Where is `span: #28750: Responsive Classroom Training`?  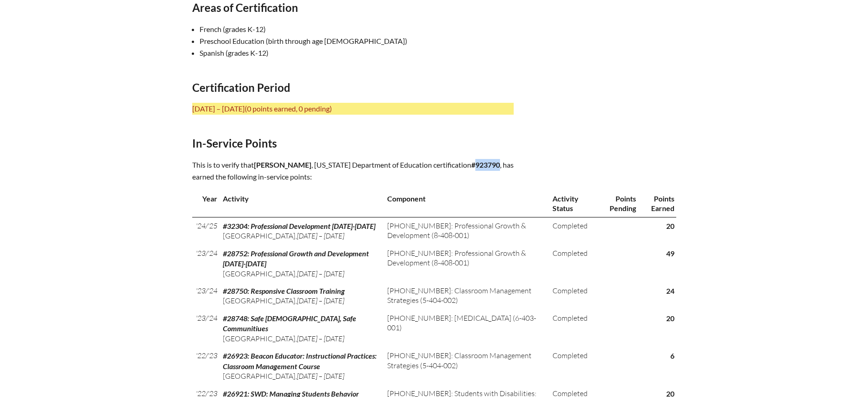
span: #28750: Responsive Classroom Training is located at coordinates (284, 291).